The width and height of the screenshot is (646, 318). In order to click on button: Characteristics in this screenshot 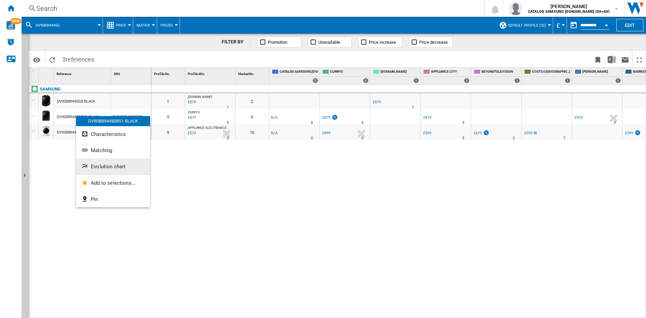, I will do `click(113, 134)`.